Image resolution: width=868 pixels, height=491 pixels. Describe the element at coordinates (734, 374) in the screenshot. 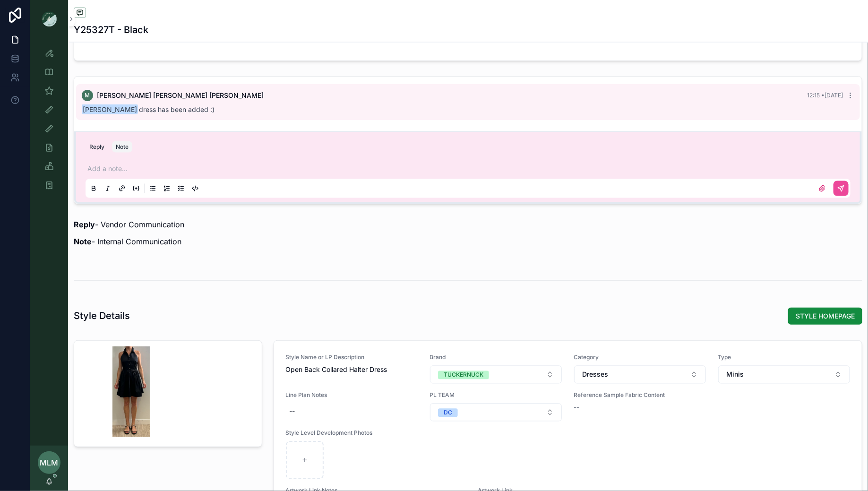

I see `span: Minis` at that location.